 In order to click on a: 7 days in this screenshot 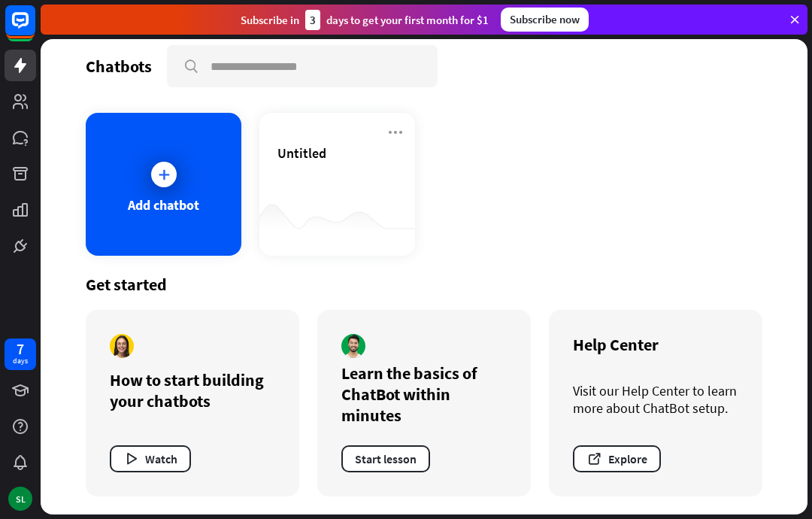, I will do `click(21, 355)`.